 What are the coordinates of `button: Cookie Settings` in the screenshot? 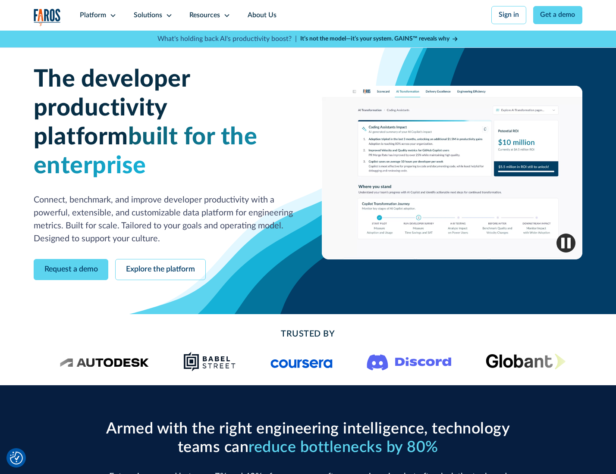 It's located at (16, 458).